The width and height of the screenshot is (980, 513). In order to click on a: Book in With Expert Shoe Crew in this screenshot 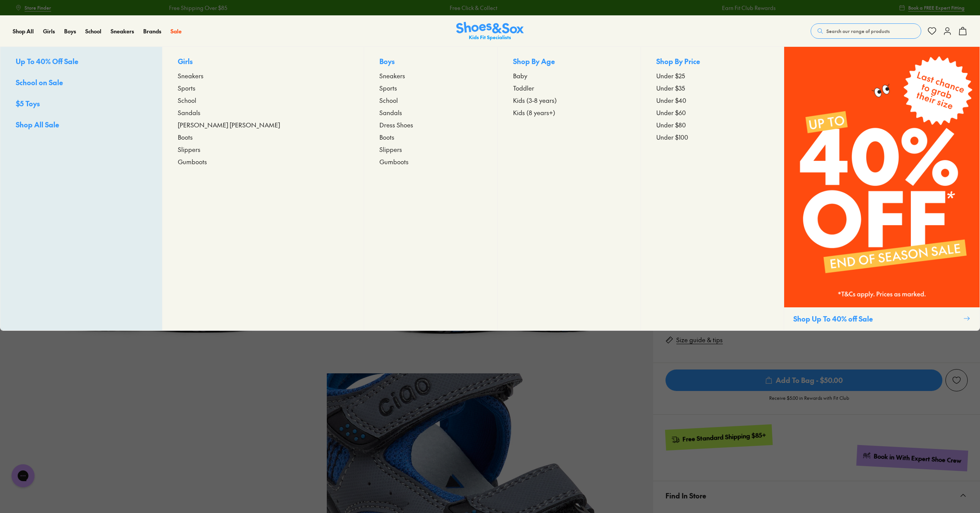, I will do `click(912, 458)`.